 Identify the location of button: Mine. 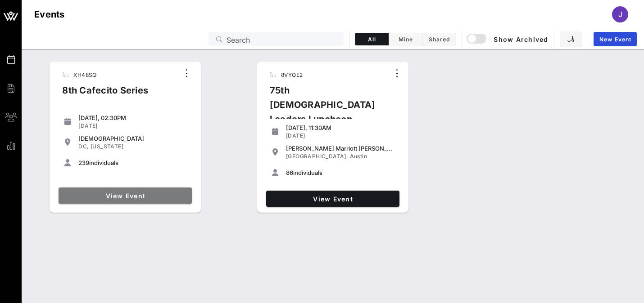
(405, 39).